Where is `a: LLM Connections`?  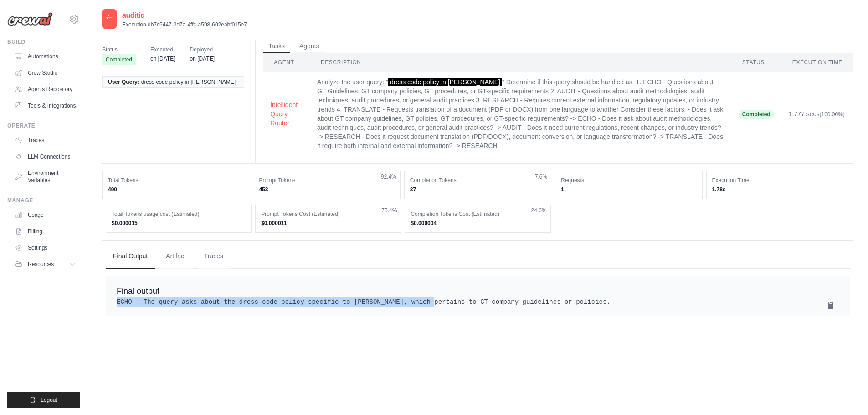
a: LLM Connections is located at coordinates (45, 157).